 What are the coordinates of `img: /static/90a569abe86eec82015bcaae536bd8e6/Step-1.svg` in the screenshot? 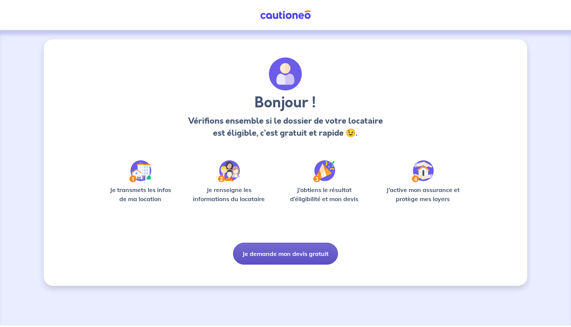 It's located at (140, 171).